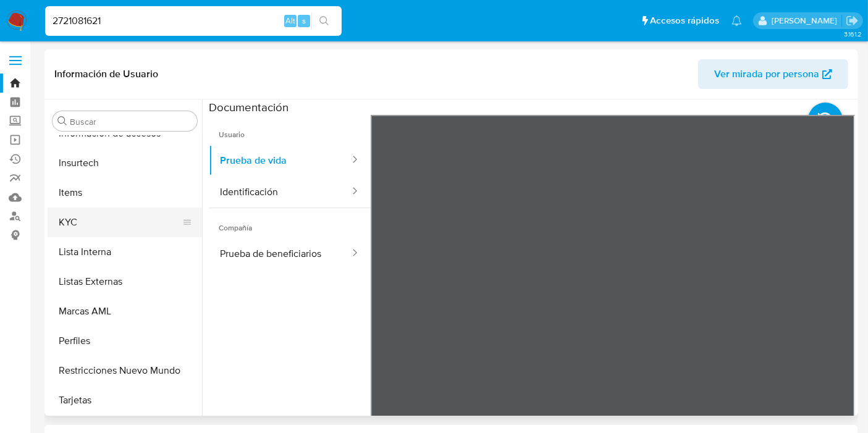 Image resolution: width=868 pixels, height=433 pixels. What do you see at coordinates (851, 20) in the screenshot?
I see `a: Salir` at bounding box center [851, 20].